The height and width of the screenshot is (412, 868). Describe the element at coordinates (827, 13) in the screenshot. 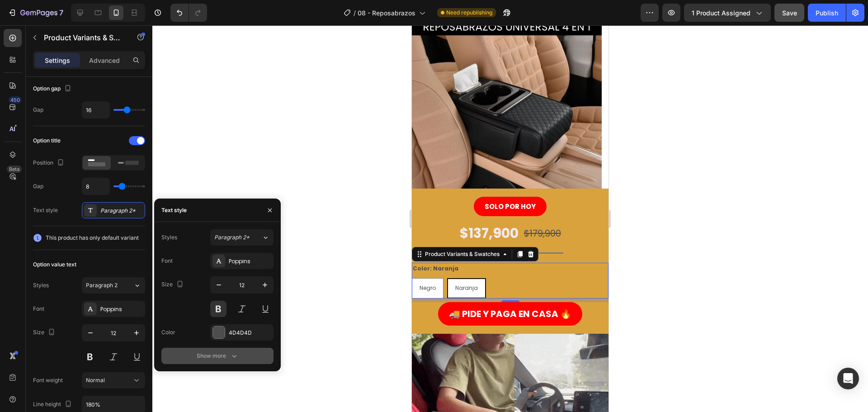

I see `button: Publish` at that location.